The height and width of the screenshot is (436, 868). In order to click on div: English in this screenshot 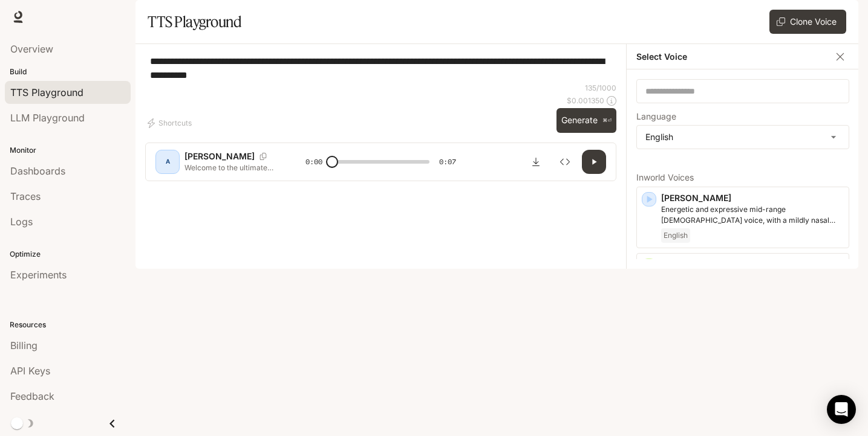, I will do `click(743, 137)`.